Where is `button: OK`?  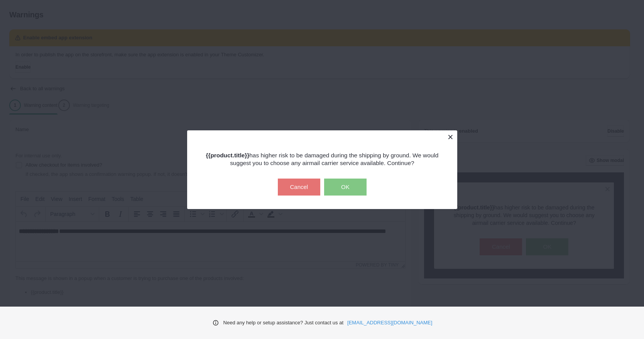
button: OK is located at coordinates (345, 187).